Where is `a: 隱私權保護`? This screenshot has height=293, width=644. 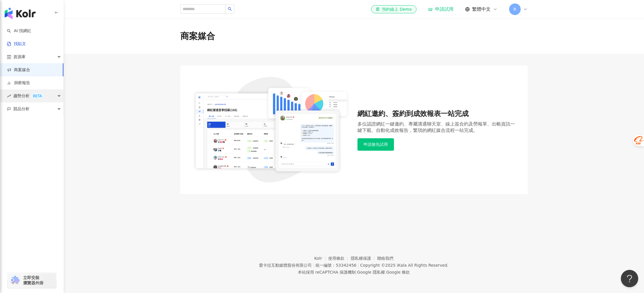
a: 隱私權保護 is located at coordinates (364, 259).